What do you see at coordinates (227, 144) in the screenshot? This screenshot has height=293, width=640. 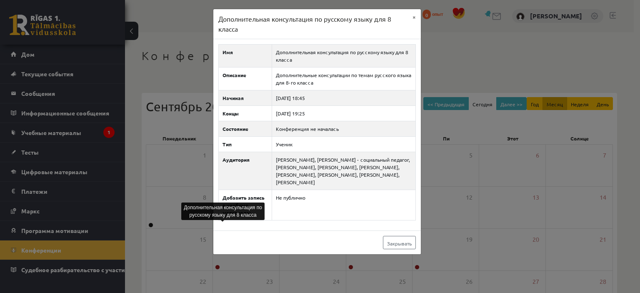 I see `font: Тип` at bounding box center [227, 144].